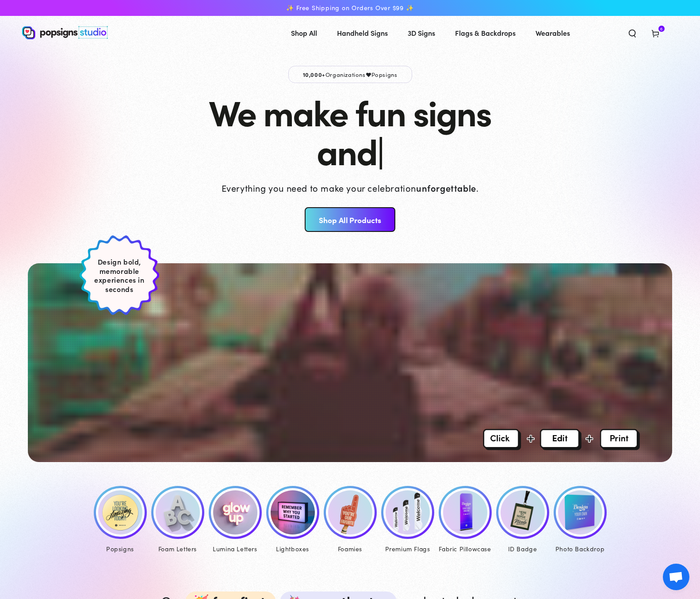 The image size is (700, 599). I want to click on a: Lumina Lightboxes Lightboxes, so click(293, 521).